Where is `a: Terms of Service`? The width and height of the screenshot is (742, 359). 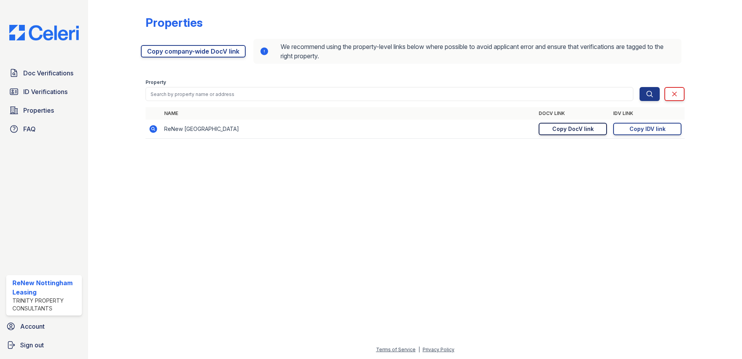
a: Terms of Service is located at coordinates (396, 349).